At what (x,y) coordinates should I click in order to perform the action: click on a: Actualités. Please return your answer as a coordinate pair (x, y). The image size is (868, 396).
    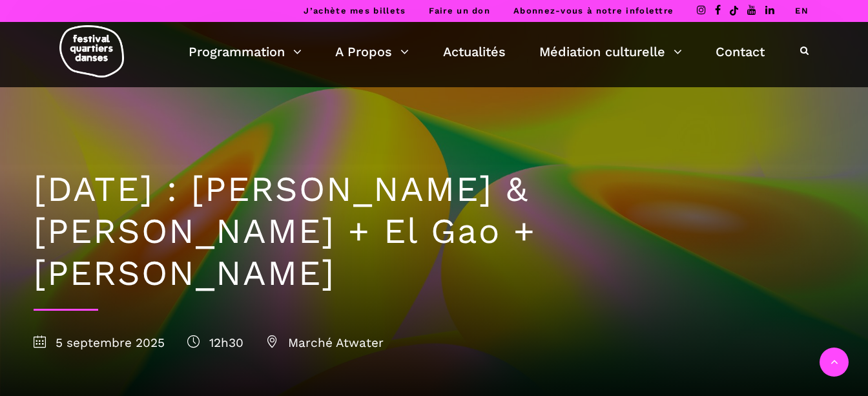
    Looking at the image, I should click on (474, 52).